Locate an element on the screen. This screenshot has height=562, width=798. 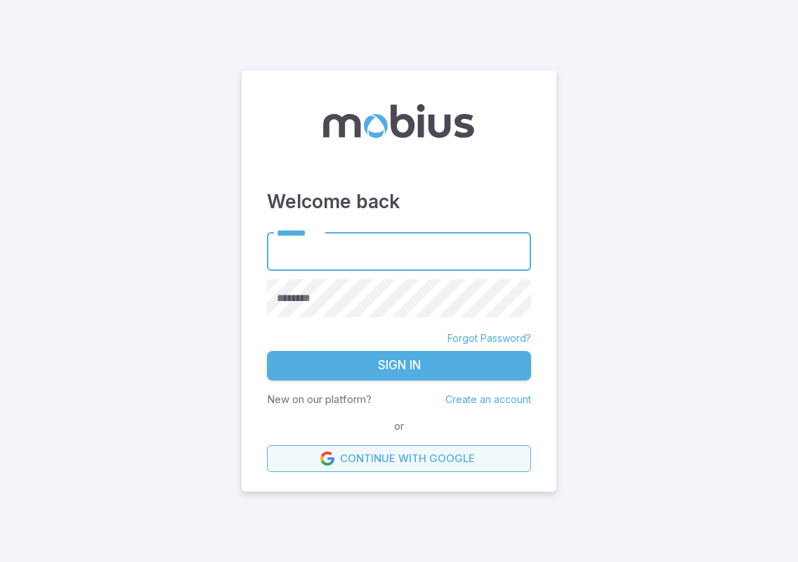
a: Create an account is located at coordinates (488, 399).